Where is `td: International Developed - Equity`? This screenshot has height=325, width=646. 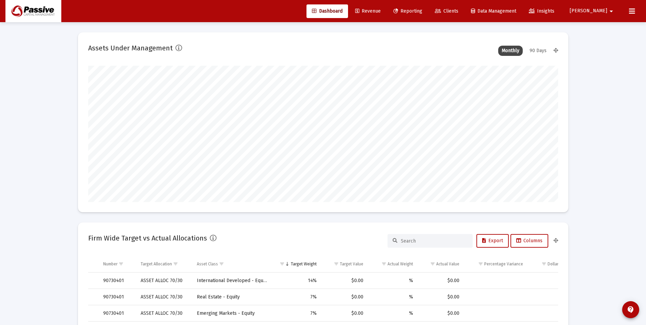 td: International Developed - Equity is located at coordinates (232, 281).